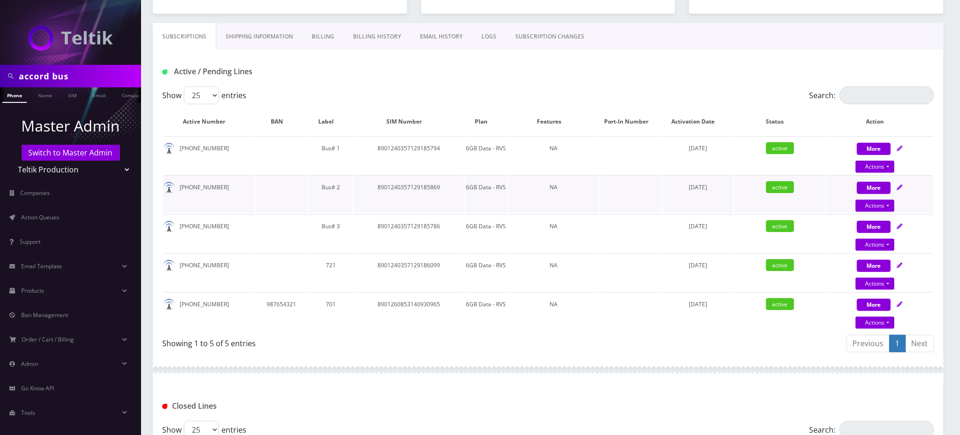 The height and width of the screenshot is (435, 960). Describe the element at coordinates (286, 406) in the screenshot. I see `h1: Closed Lines` at that location.